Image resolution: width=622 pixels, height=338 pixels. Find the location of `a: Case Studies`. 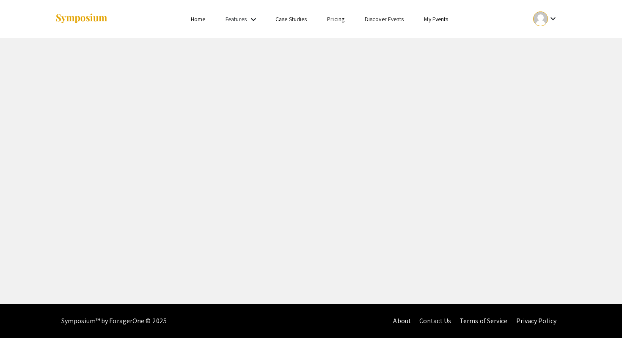

a: Case Studies is located at coordinates (291, 19).